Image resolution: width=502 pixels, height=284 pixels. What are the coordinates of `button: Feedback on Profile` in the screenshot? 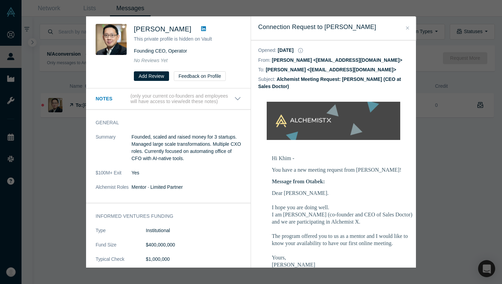 It's located at (200, 76).